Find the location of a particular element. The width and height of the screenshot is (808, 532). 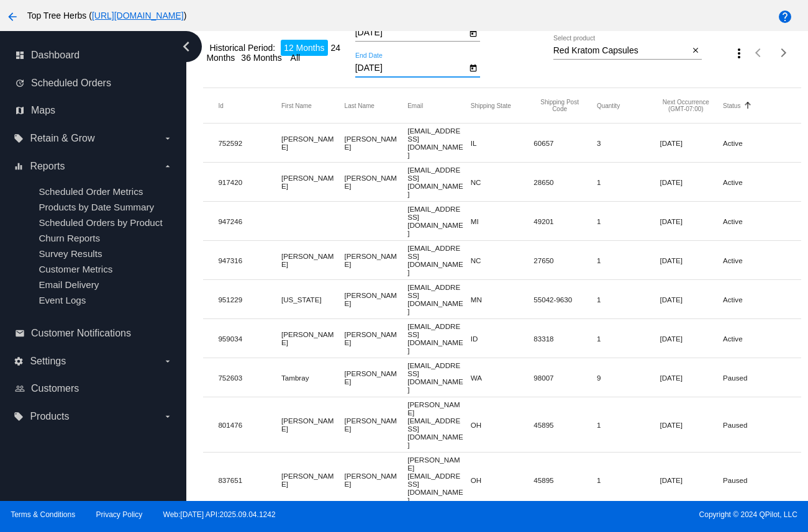

input: Start Date is located at coordinates (411, 33).